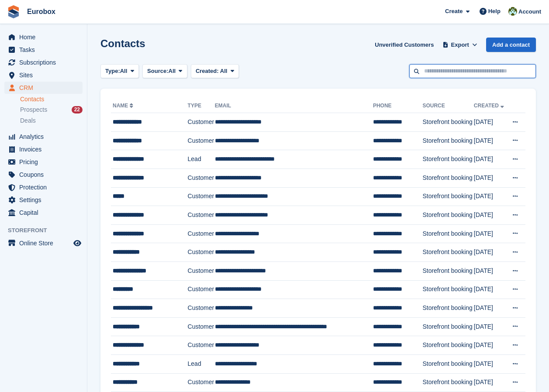  Describe the element at coordinates (46, 243) in the screenshot. I see `span: Online Store` at that location.